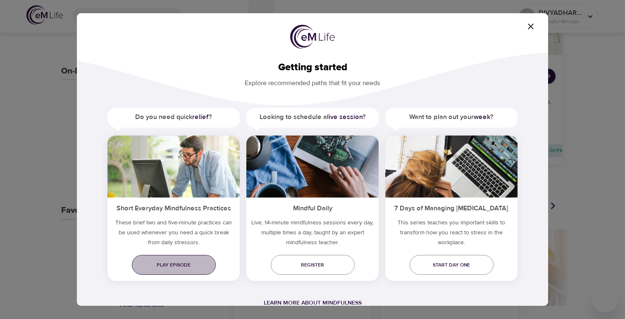  What do you see at coordinates (482, 117) in the screenshot?
I see `a: week` at bounding box center [482, 117].